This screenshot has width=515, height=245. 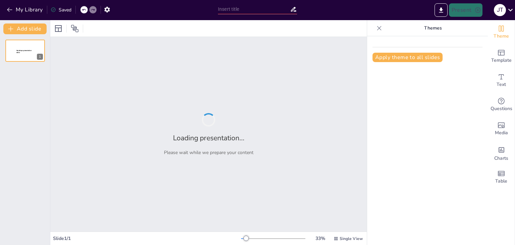 I want to click on span: Template, so click(x=501, y=60).